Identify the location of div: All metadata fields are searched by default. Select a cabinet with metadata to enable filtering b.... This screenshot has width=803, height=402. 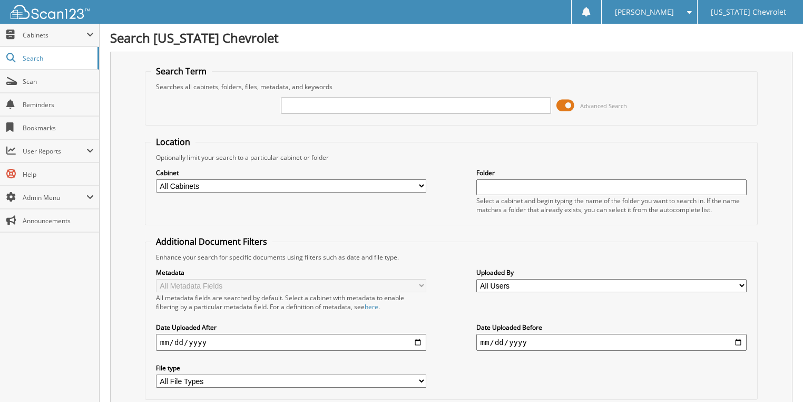
(291, 302).